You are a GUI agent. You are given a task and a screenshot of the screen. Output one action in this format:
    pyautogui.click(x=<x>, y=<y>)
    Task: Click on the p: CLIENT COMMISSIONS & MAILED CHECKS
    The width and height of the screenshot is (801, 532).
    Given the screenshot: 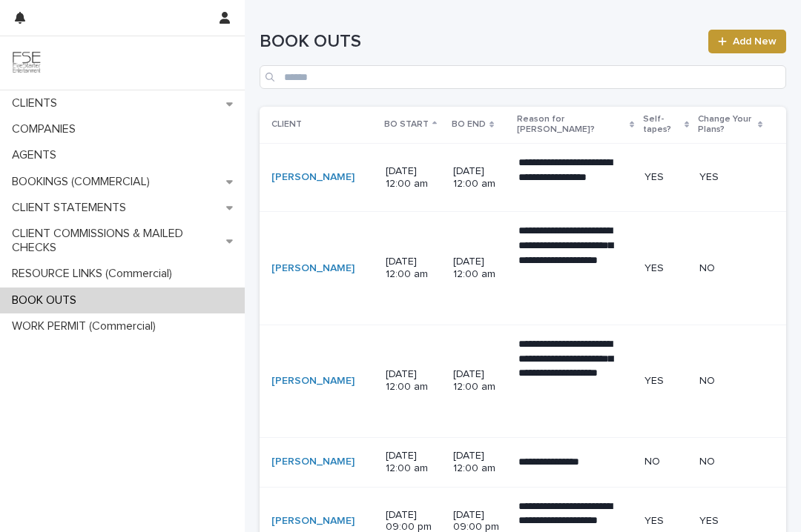 What is the action you would take?
    pyautogui.click(x=116, y=241)
    